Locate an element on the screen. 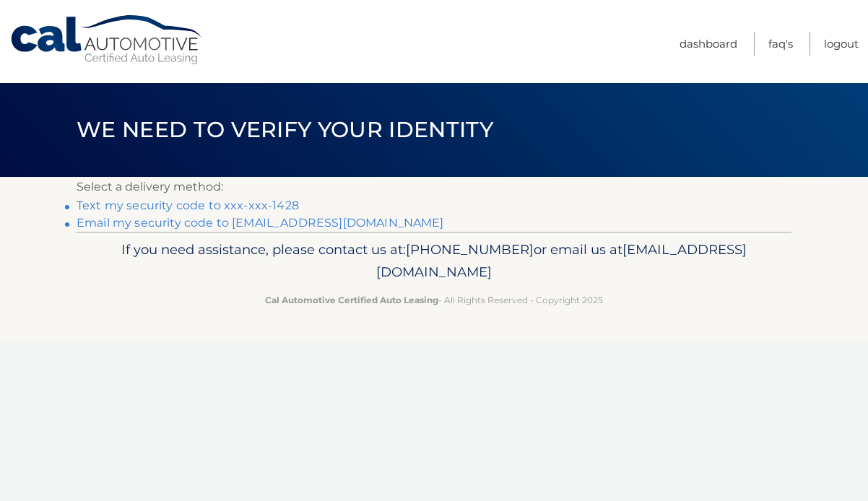 The height and width of the screenshot is (501, 868). p: - All Rights Reserved - Copyright 2025 is located at coordinates (434, 300).